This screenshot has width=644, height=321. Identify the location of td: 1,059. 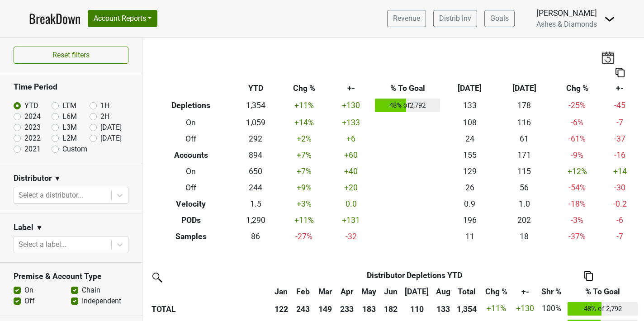
(255, 122).